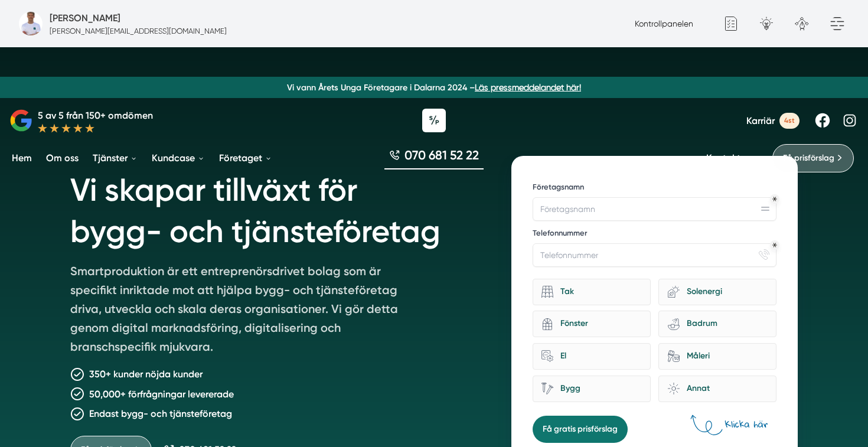  What do you see at coordinates (95, 115) in the screenshot?
I see `p: 5 av 5 från 150+ omdömen` at bounding box center [95, 115].